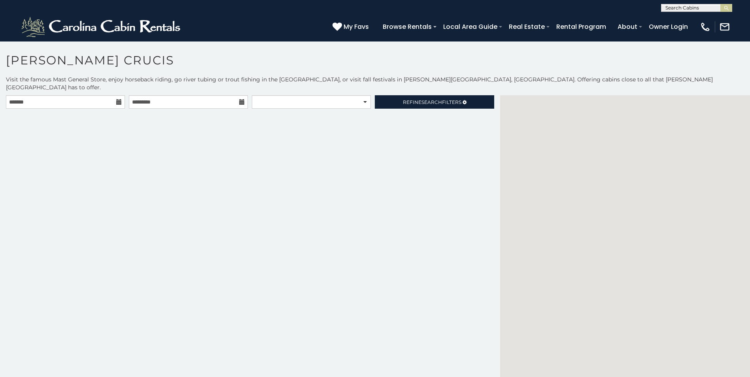  What do you see at coordinates (351, 27) in the screenshot?
I see `a: My Favs` at bounding box center [351, 27].